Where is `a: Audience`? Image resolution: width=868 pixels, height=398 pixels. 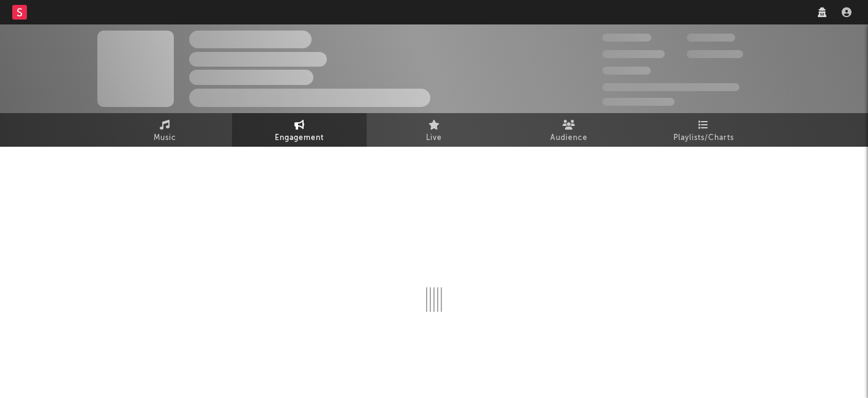 a: Audience is located at coordinates (568, 130).